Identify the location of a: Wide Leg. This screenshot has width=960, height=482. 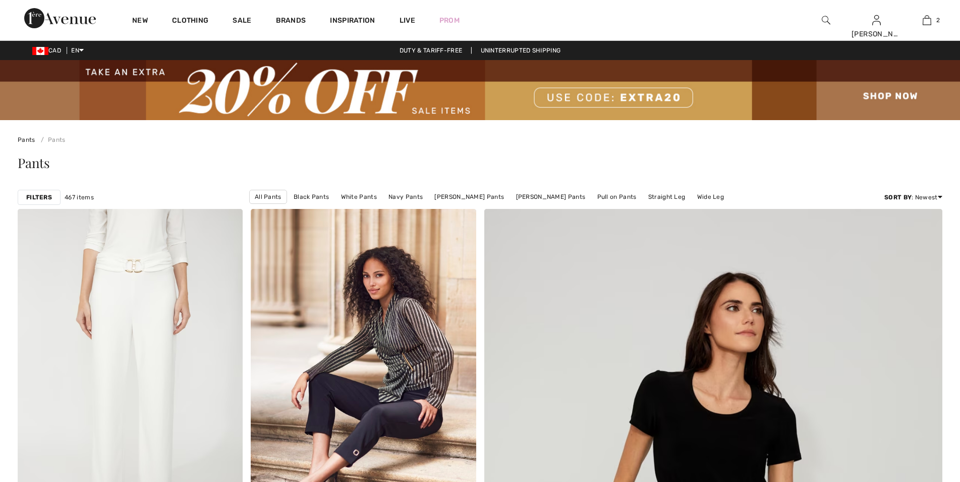
(710, 197).